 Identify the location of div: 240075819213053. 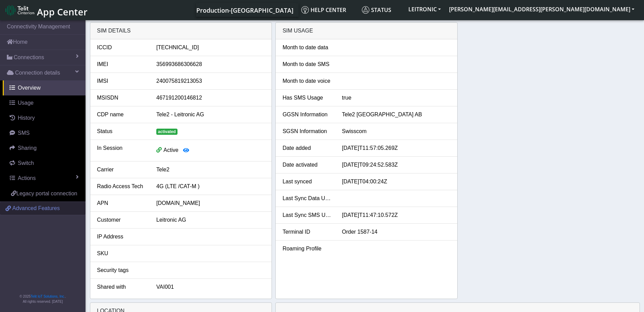
(211, 81).